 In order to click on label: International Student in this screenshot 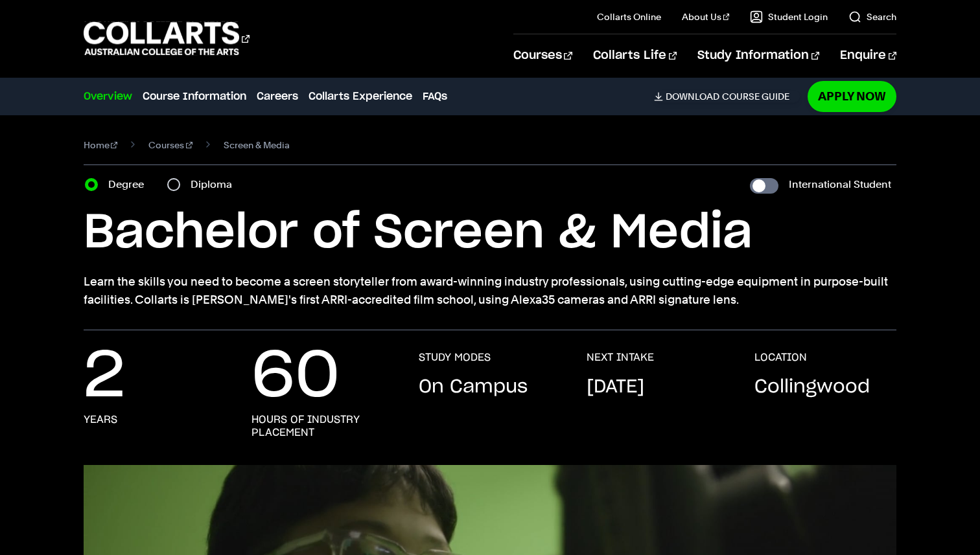, I will do `click(840, 185)`.